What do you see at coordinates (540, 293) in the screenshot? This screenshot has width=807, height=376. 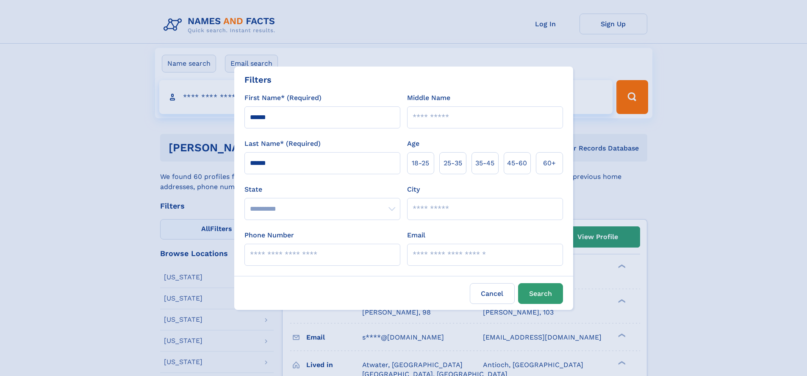 I see `button: Search` at bounding box center [540, 293].